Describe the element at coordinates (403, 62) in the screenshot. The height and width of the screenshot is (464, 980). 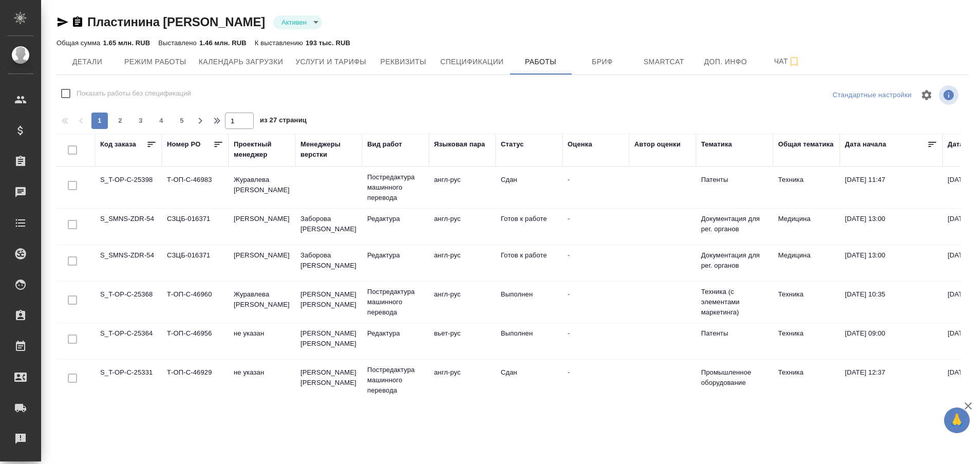
I see `span: Реквизиты` at that location.